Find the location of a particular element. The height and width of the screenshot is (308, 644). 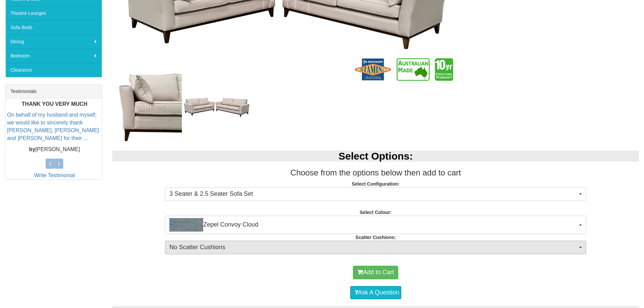

button: Add to Cart is located at coordinates (375, 272).